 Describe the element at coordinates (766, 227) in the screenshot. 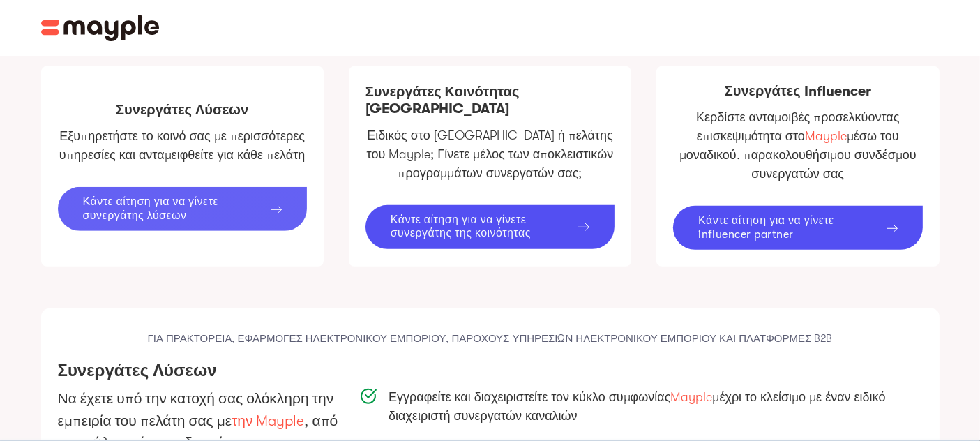

I see `font: Κάντε αίτηση για να γίνετε influencer partner` at that location.